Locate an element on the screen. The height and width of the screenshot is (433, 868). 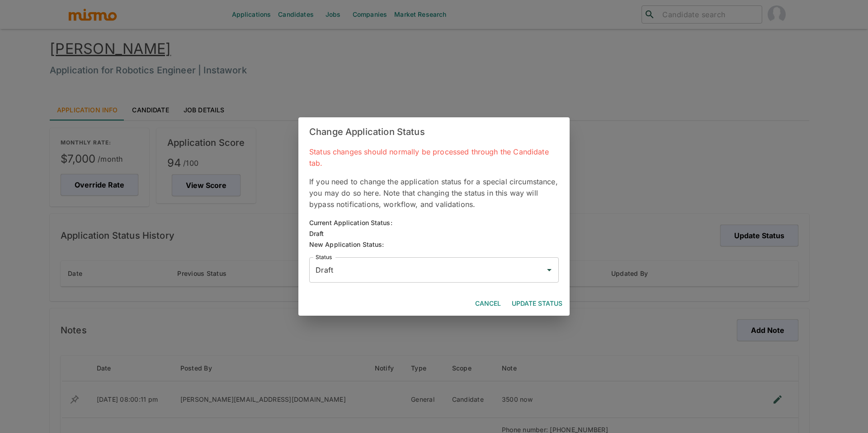
button: Open is located at coordinates (550, 269).